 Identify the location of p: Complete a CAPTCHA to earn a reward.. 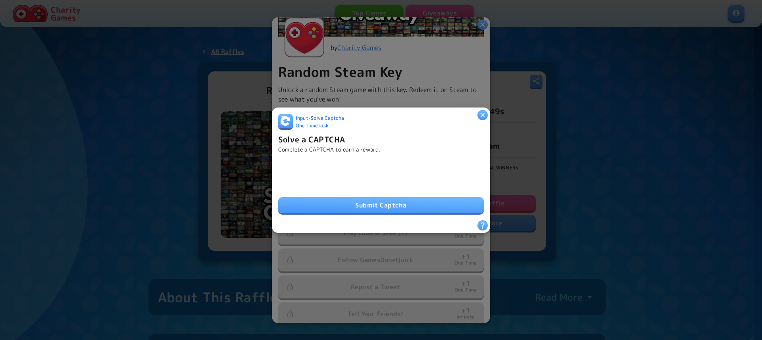
(329, 149).